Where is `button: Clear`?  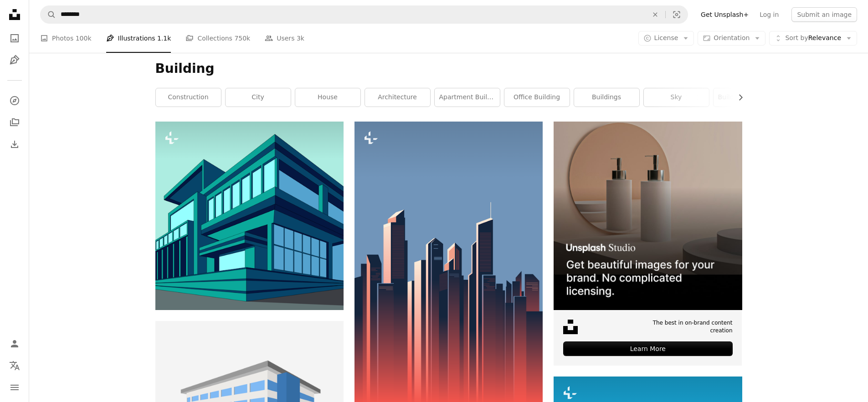 button: Clear is located at coordinates (655, 15).